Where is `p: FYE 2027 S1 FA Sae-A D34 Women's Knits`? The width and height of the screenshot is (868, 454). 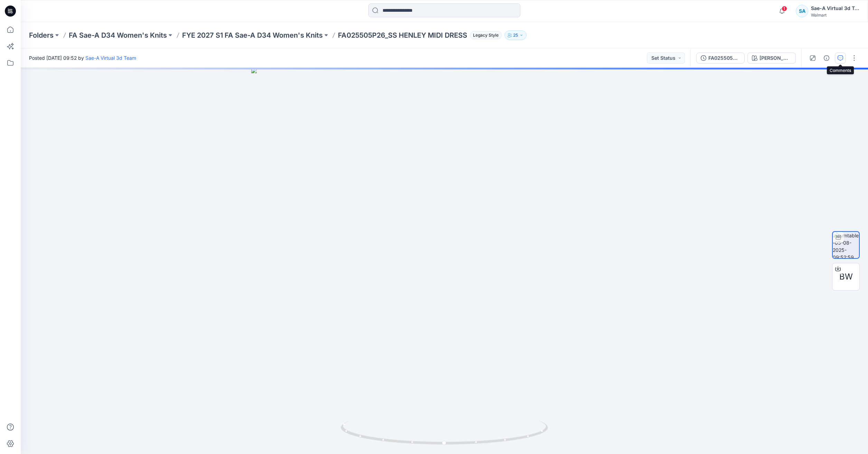
p: FYE 2027 S1 FA Sae-A D34 Women's Knits is located at coordinates (252, 35).